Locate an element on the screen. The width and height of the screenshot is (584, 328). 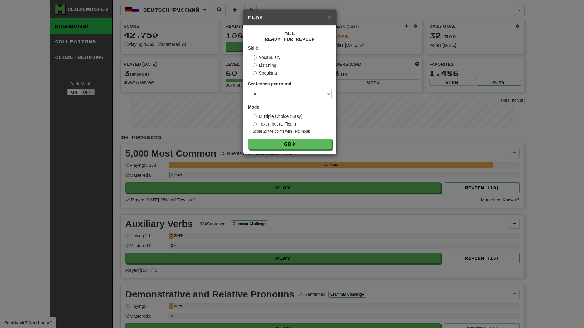
small: Score 2x the points with Text Input ! is located at coordinates (292, 131).